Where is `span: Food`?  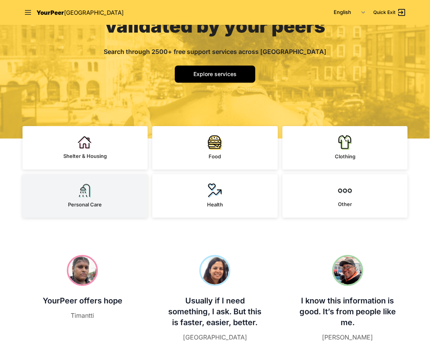
span: Food is located at coordinates (215, 156).